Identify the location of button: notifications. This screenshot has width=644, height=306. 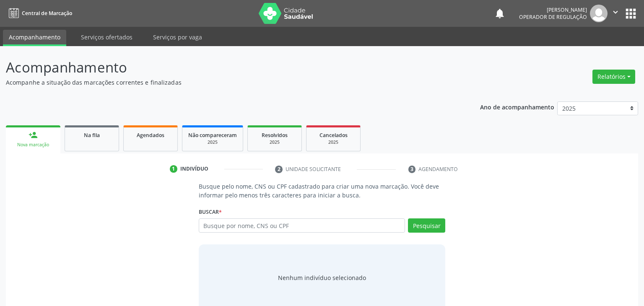
(500, 14).